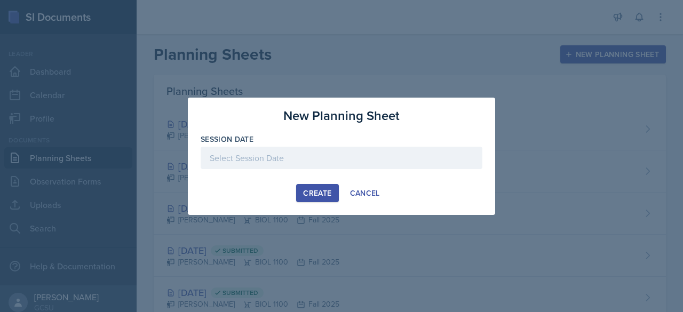  I want to click on label: Session Date, so click(227, 139).